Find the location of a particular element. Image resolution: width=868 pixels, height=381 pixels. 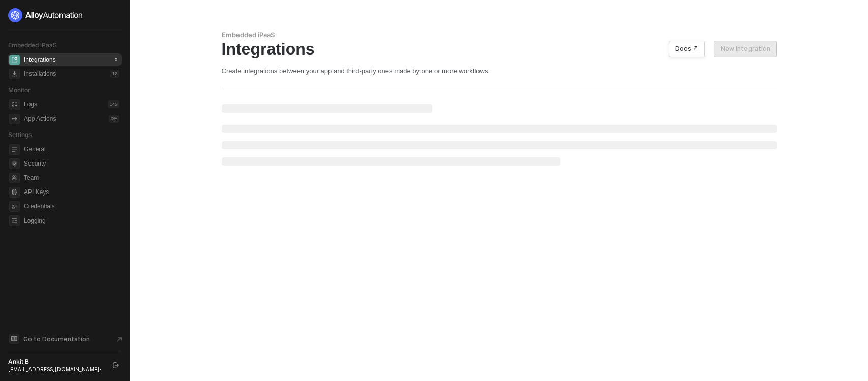

span: icon-app-actions is located at coordinates (14, 119).